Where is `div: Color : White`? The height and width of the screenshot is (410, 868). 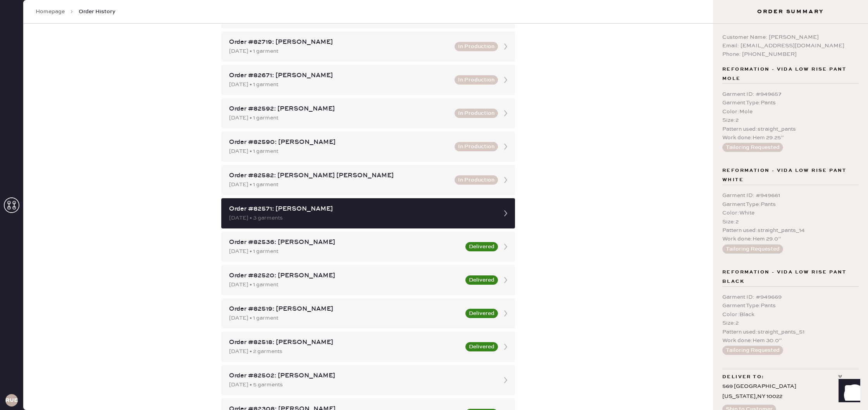 div: Color : White is located at coordinates (790, 213).